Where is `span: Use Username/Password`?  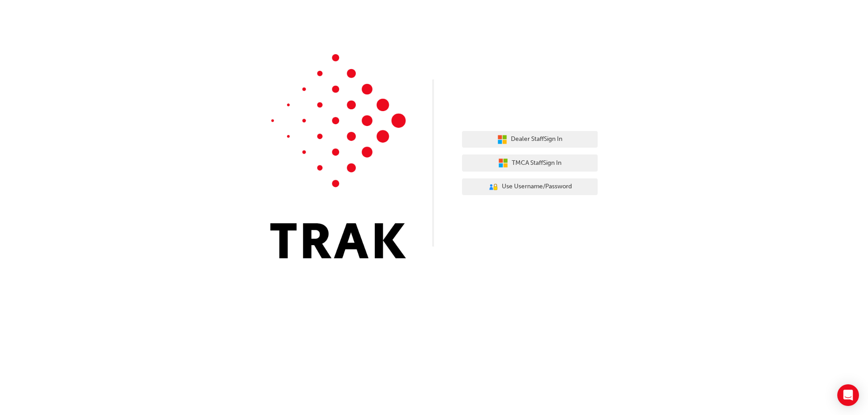 span: Use Username/Password is located at coordinates (536, 186).